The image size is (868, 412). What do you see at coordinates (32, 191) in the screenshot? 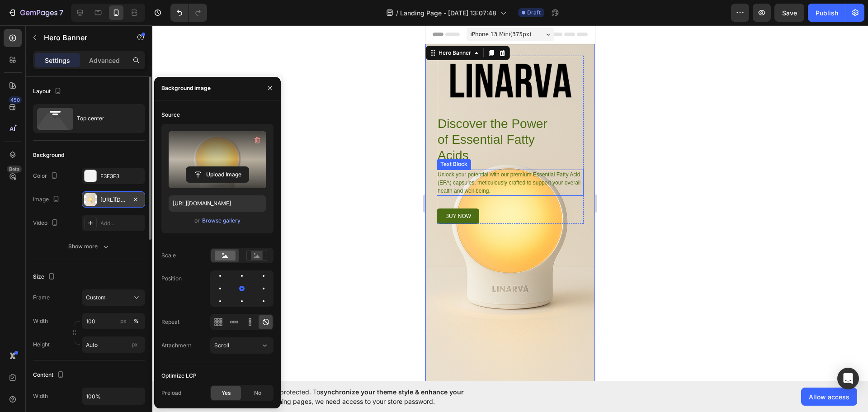
I see `p: buy now` at bounding box center [32, 191].